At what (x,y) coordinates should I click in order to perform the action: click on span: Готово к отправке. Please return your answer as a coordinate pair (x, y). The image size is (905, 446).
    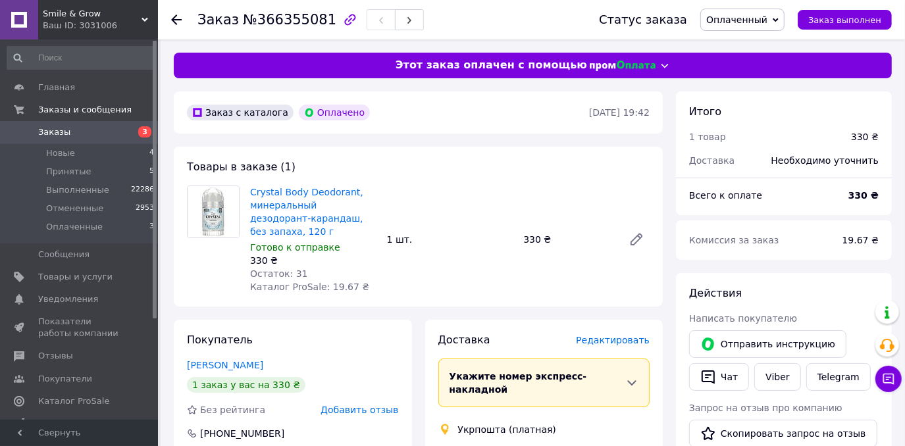
    Looking at the image, I should click on (295, 247).